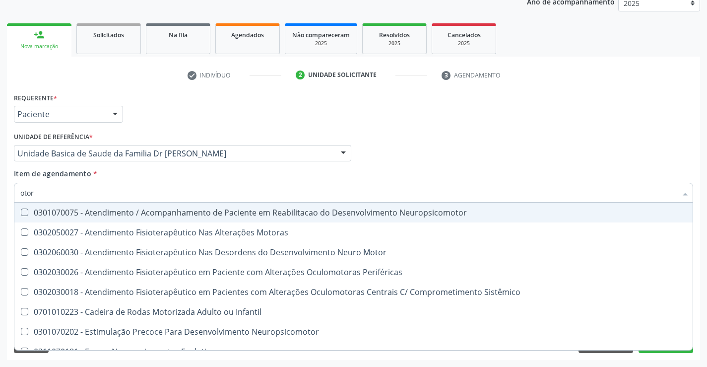 The height and width of the screenshot is (367, 707). What do you see at coordinates (35, 98) in the screenshot?
I see `label: Requerente` at bounding box center [35, 98].